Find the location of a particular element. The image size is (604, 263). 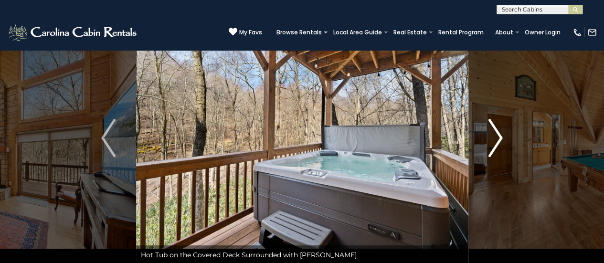

a: Rental Program is located at coordinates (461, 32).